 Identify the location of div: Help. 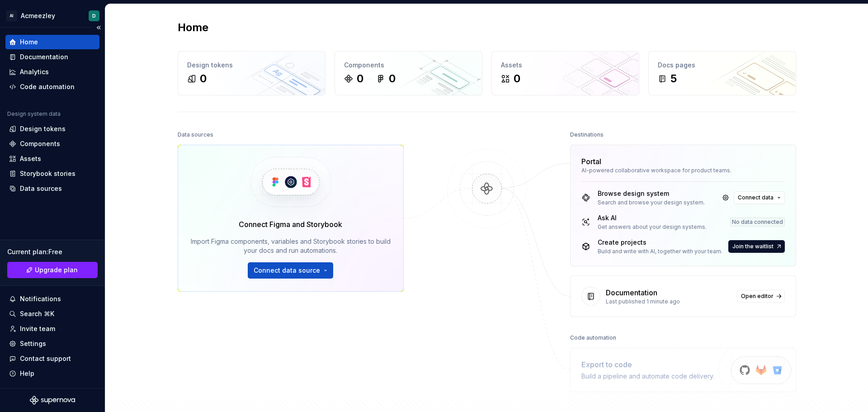
(28, 373).